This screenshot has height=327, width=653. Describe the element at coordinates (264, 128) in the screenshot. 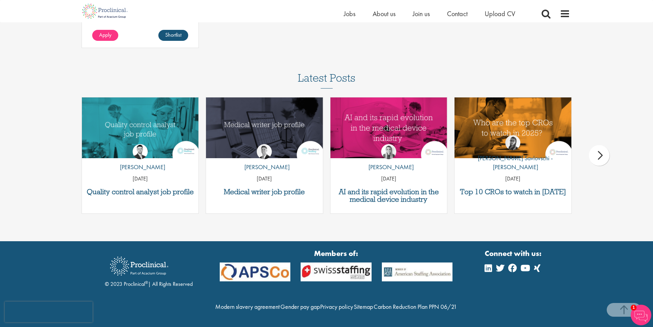

I see `img: Medical writer job profile` at that location.